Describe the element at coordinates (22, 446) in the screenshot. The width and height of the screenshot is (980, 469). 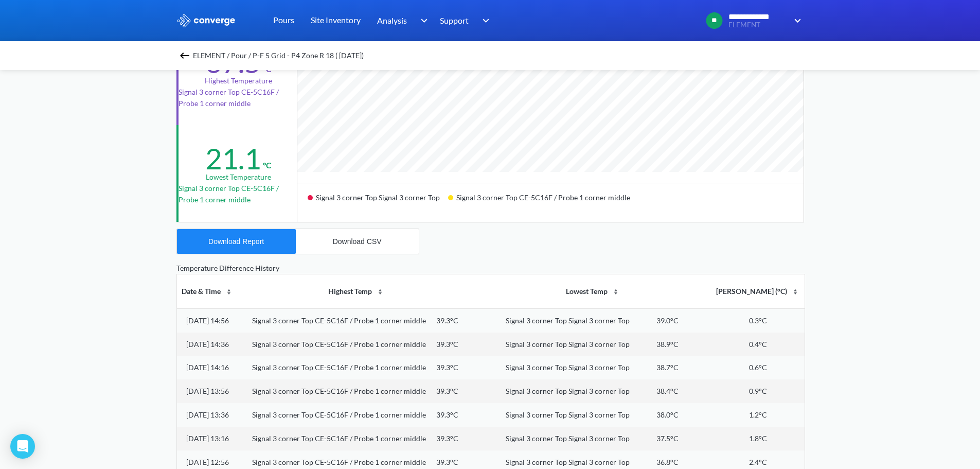
I see `div: Open Intercom Messenger` at that location.